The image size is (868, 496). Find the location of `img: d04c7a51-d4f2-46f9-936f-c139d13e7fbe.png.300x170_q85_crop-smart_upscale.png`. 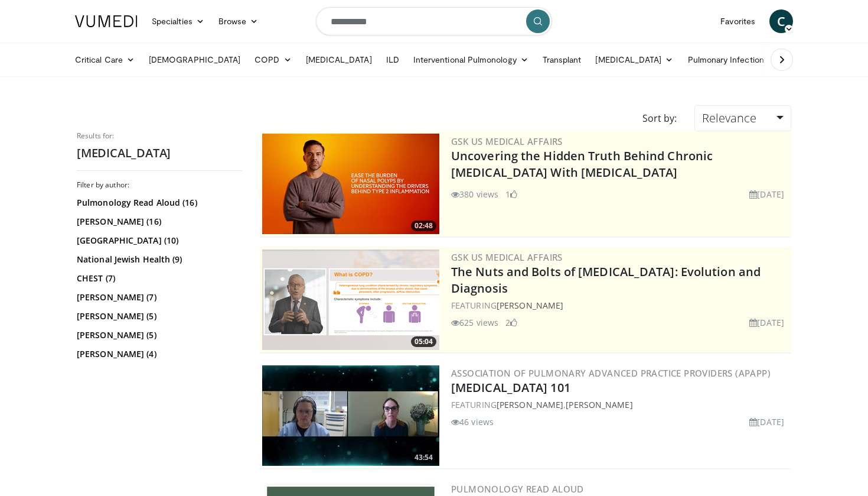

img: d04c7a51-d4f2-46f9-936f-c139d13e7fbe.png.300x170_q85_crop-smart_upscale.png is located at coordinates (351, 184).